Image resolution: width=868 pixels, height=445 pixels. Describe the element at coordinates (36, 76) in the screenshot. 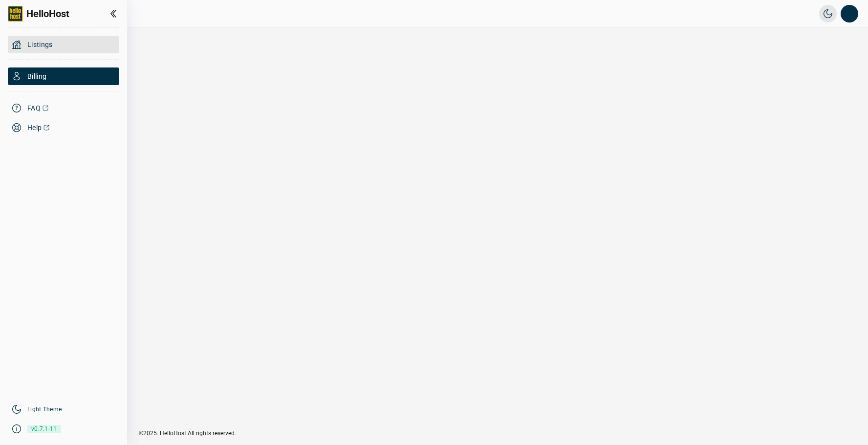

I see `span: Billing` at that location.